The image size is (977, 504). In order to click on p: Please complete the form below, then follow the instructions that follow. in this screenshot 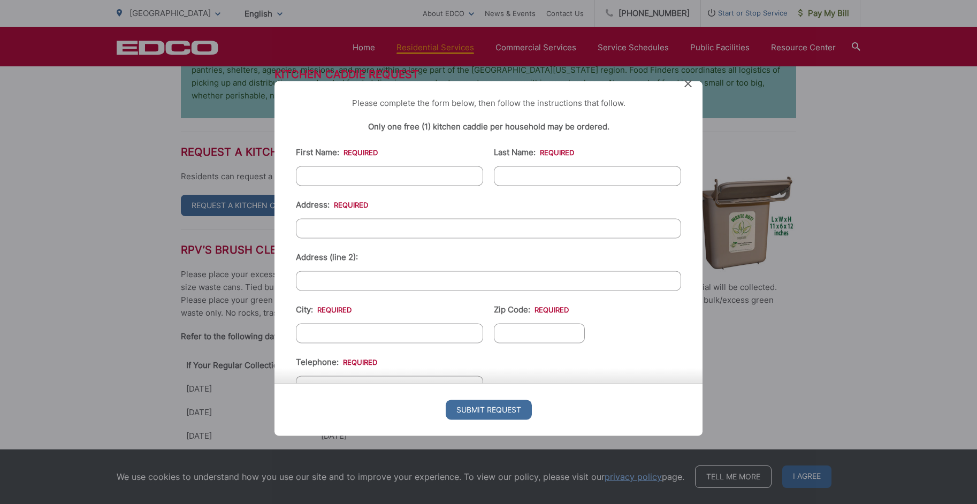, I will do `click(488, 103)`.